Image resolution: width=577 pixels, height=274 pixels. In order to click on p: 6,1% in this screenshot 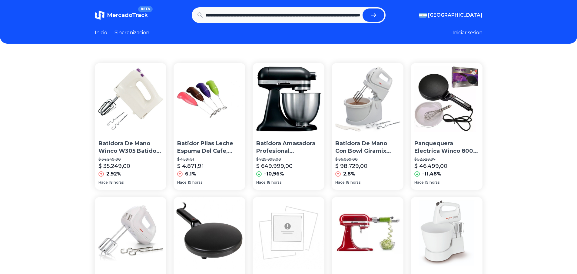, I will do `click(190, 174)`.